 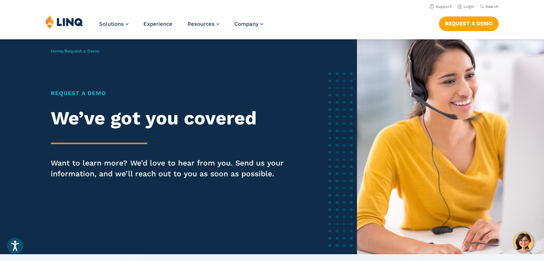 What do you see at coordinates (451, 147) in the screenshot?
I see `img: Female software representative` at bounding box center [451, 147].